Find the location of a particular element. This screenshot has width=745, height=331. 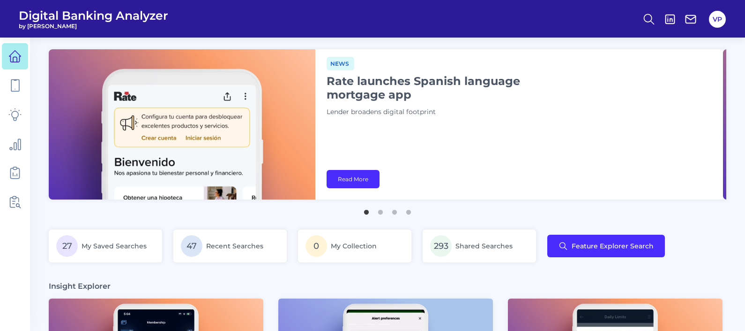

a: News is located at coordinates (340, 63).